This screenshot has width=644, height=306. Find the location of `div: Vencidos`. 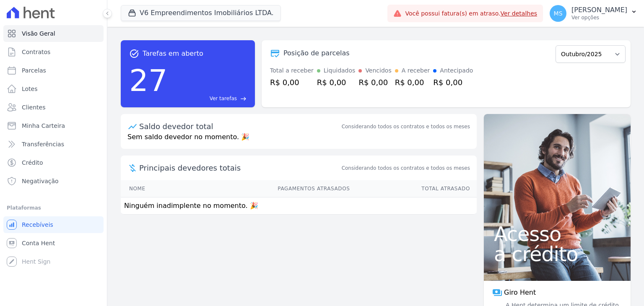

div: Vencidos is located at coordinates (378, 70).